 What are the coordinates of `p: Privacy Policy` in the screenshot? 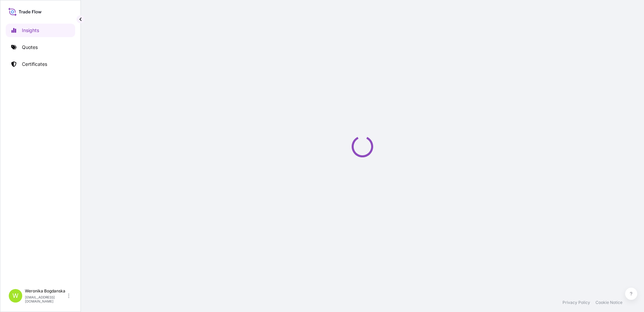 It's located at (577, 302).